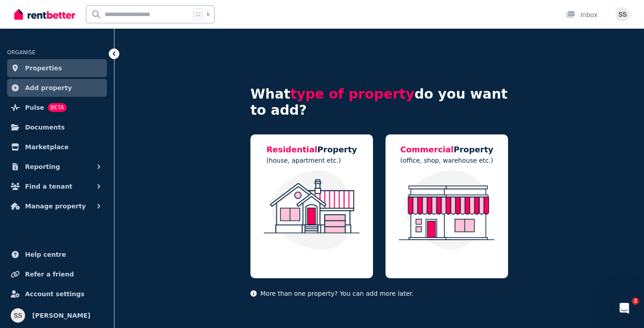  What do you see at coordinates (55, 293) in the screenshot?
I see `span: Account settings` at bounding box center [55, 293].